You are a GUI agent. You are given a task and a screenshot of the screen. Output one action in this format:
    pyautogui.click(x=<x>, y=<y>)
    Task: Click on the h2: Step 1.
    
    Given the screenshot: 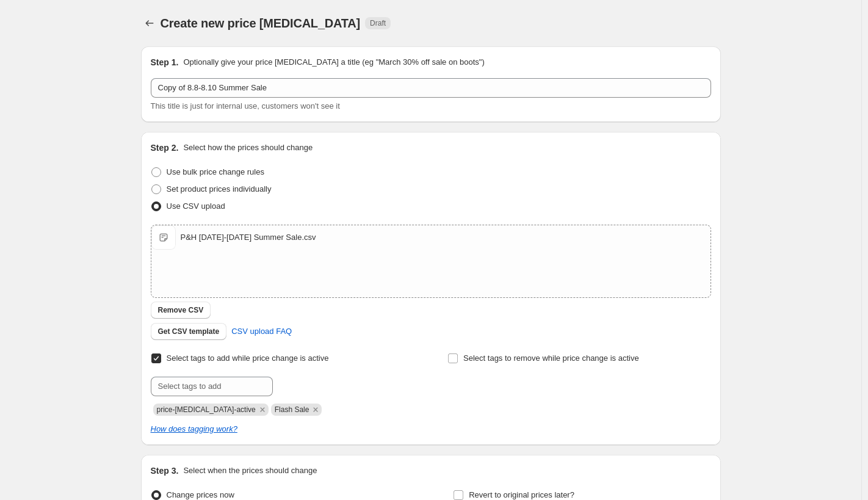 What is the action you would take?
    pyautogui.click(x=165, y=62)
    